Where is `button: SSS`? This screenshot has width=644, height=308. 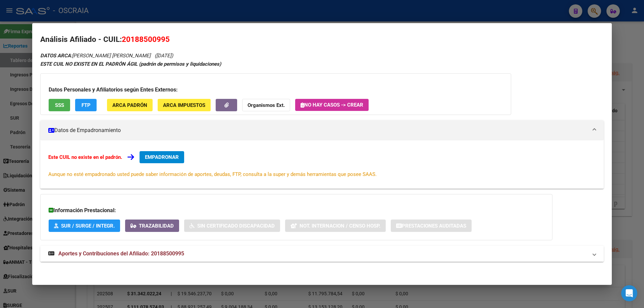 button: SSS is located at coordinates (59, 105).